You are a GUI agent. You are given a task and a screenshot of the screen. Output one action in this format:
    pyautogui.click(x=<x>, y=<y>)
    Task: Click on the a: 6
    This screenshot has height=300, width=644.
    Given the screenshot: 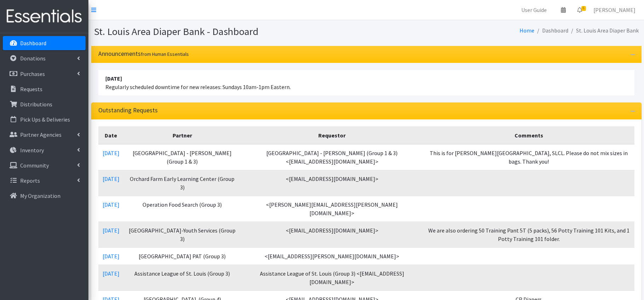 What is the action you would take?
    pyautogui.click(x=580, y=10)
    